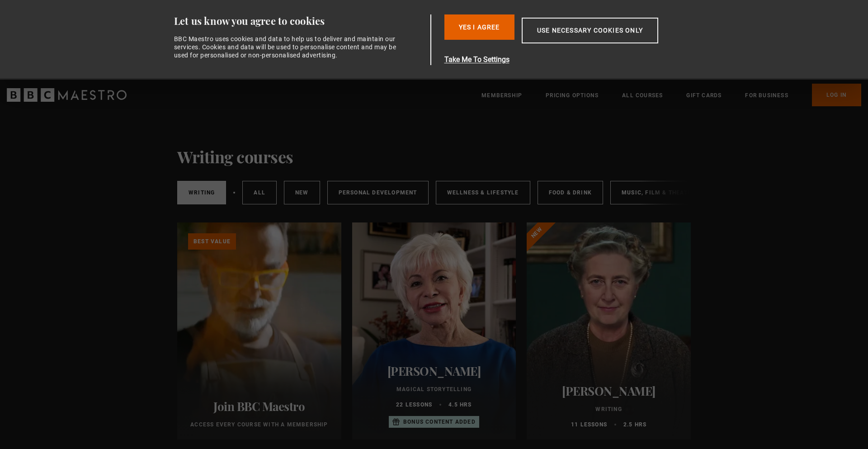  I want to click on a: Log In, so click(836, 95).